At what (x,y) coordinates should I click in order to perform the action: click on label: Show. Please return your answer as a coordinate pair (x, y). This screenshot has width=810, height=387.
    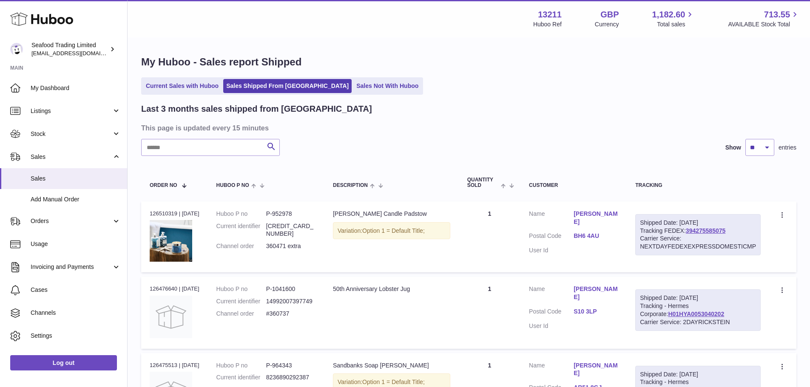
    Looking at the image, I should click on (733, 148).